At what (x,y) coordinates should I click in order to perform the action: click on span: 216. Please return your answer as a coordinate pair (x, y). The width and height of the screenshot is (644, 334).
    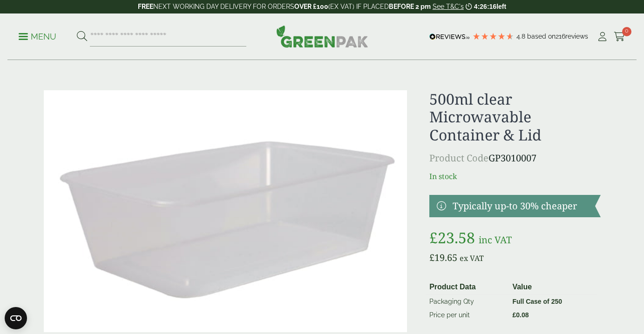
    Looking at the image, I should click on (560, 37).